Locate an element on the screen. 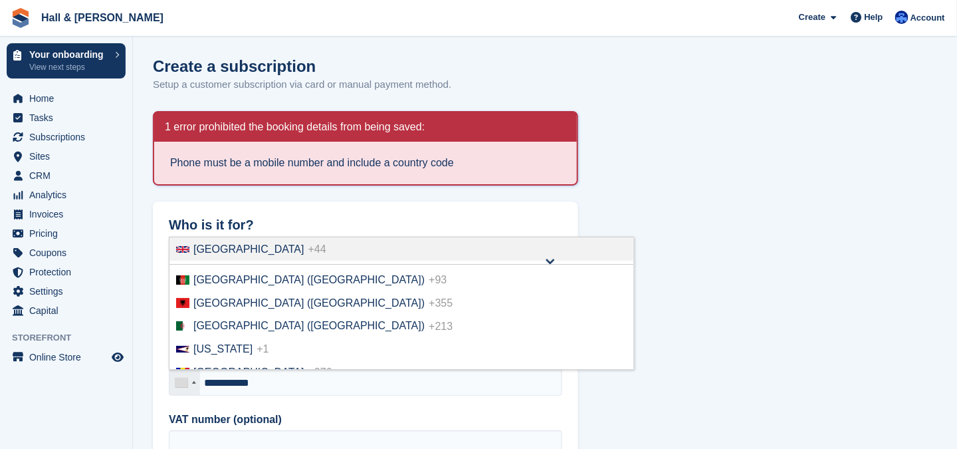  span: Coupons is located at coordinates (69, 253).